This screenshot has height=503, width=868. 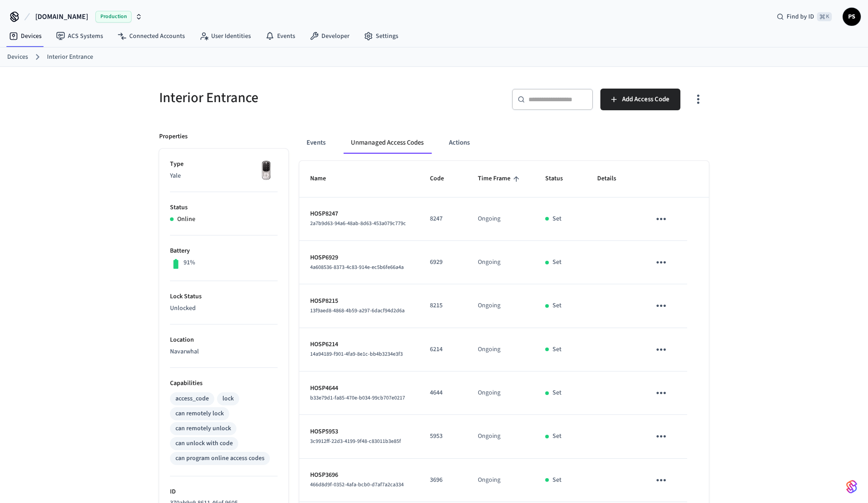 What do you see at coordinates (224, 176) in the screenshot?
I see `p: Yale` at bounding box center [224, 176].